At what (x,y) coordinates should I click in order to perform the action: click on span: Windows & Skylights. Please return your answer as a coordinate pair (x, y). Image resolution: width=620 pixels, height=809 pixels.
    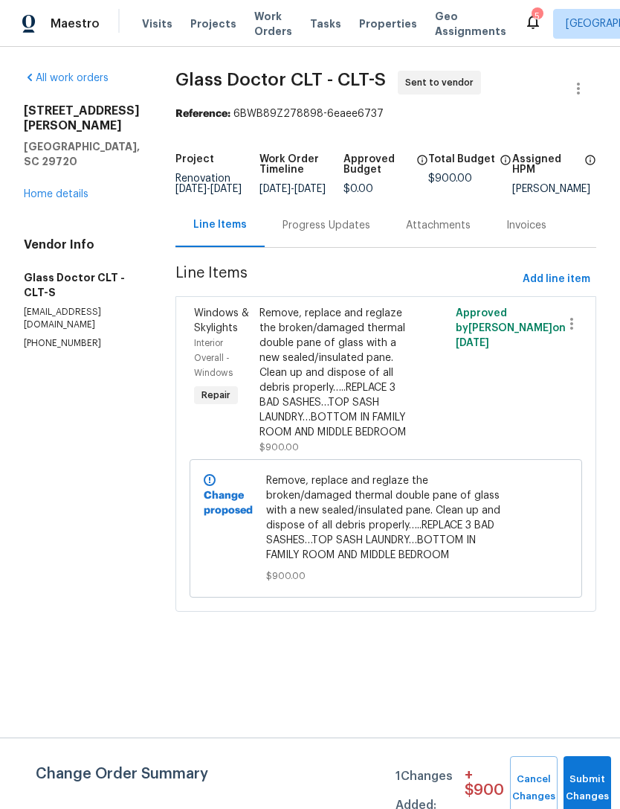
    Looking at the image, I should click on (222, 321).